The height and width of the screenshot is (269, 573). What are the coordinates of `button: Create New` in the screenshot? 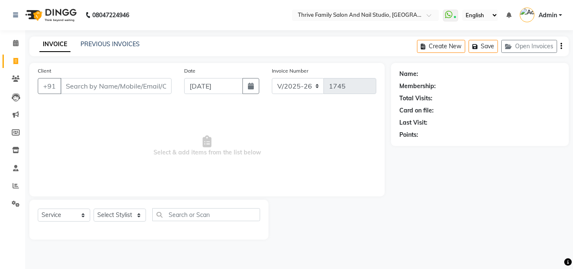 It's located at (441, 46).